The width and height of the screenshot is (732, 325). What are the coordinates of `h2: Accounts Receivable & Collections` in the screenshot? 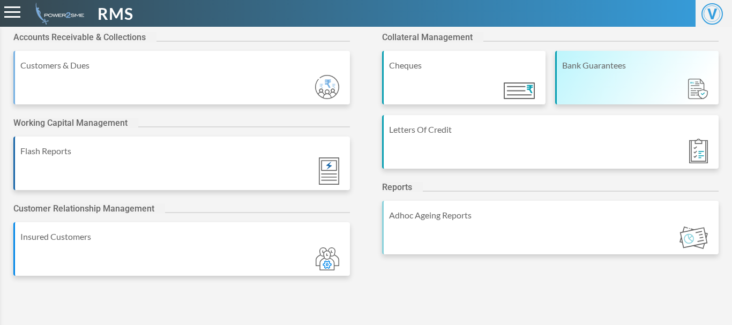 It's located at (85, 37).